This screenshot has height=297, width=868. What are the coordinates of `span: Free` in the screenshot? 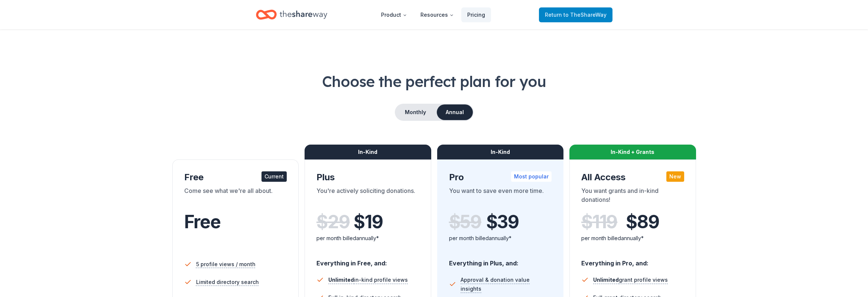 It's located at (203, 221).